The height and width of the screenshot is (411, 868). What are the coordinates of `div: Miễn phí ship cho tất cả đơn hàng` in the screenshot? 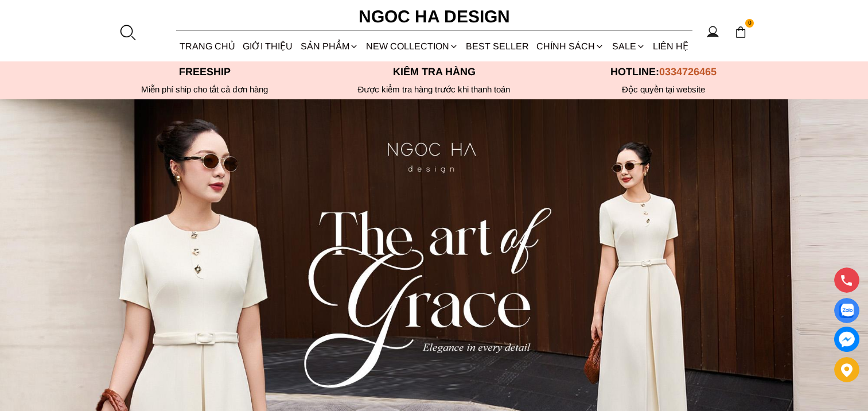 It's located at (205, 89).